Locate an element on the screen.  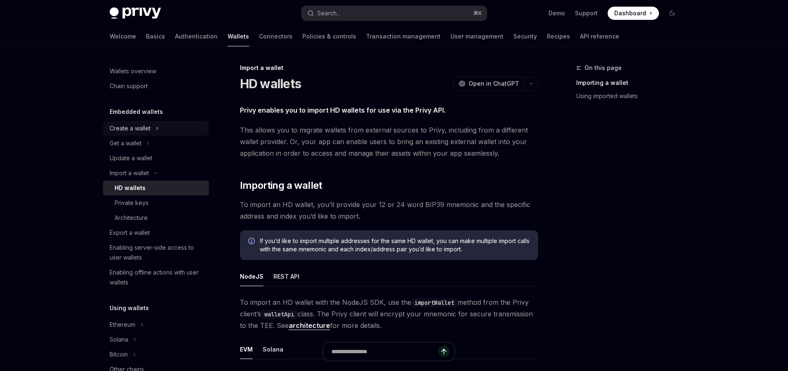
a: Recipes is located at coordinates (558, 36).